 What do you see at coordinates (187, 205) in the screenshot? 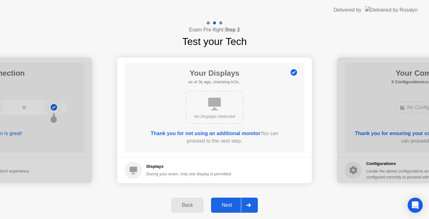
I see `button: Back` at bounding box center [187, 205].